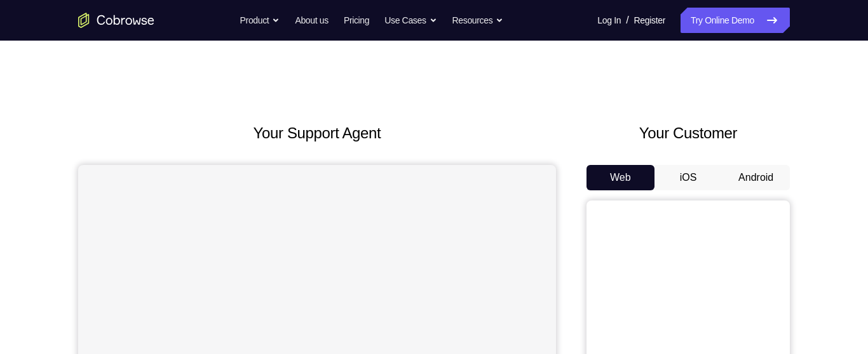 This screenshot has width=868, height=354. What do you see at coordinates (735, 21) in the screenshot?
I see `a: Try Online Demo` at bounding box center [735, 21].